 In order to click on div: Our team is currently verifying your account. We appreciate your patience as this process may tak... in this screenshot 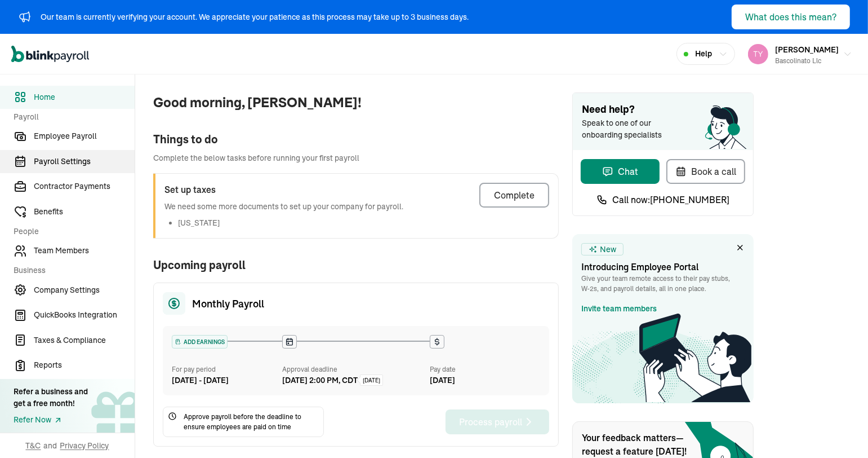, I will do `click(255, 17)`.